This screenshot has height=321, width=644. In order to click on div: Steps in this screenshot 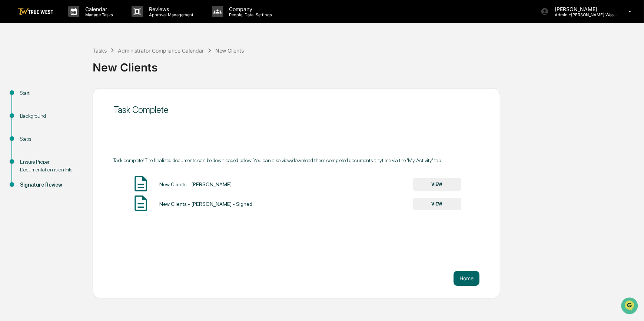, I will do `click(50, 139)`.